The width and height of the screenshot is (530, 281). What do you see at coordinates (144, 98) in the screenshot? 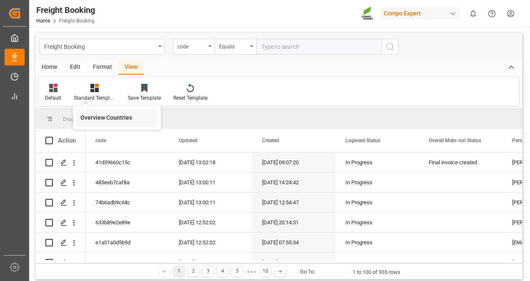
I see `div: Save Template` at bounding box center [144, 98].